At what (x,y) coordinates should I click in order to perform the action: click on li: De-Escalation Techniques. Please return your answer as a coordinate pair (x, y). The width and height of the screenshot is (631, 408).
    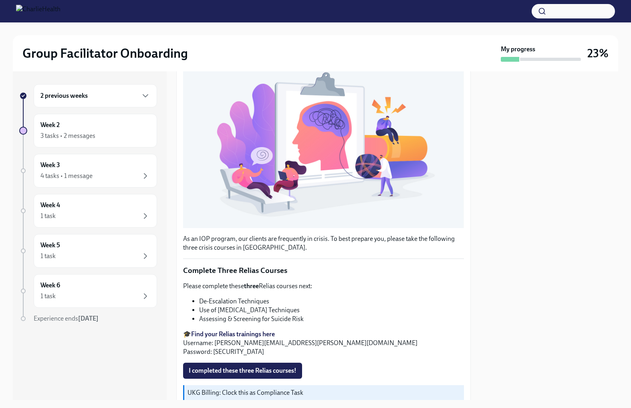
    Looking at the image, I should click on (331, 301).